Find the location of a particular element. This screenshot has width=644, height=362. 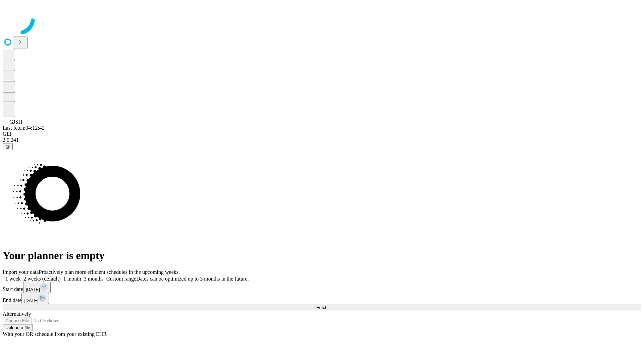

span: Custom range is located at coordinates (121, 279).